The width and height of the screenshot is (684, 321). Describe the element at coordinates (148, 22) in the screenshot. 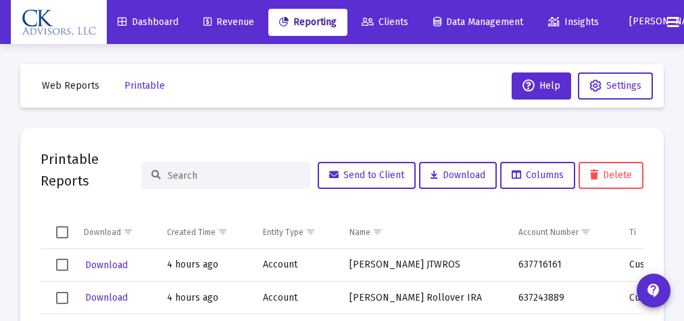

I see `span: Dashboard` at that location.